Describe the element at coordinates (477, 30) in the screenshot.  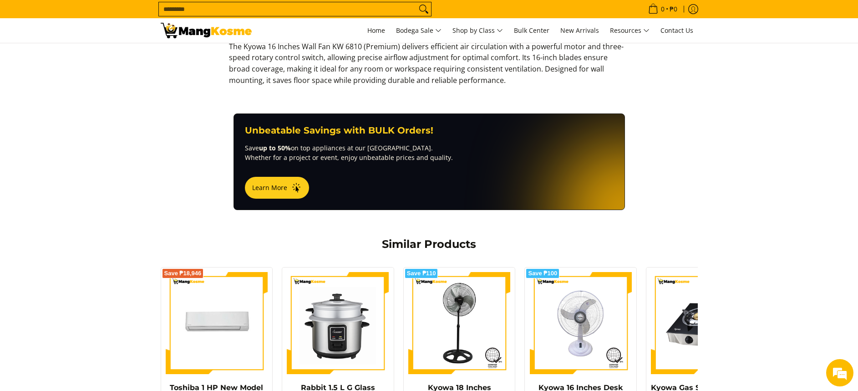
I see `a: Shop by Class` at that location.